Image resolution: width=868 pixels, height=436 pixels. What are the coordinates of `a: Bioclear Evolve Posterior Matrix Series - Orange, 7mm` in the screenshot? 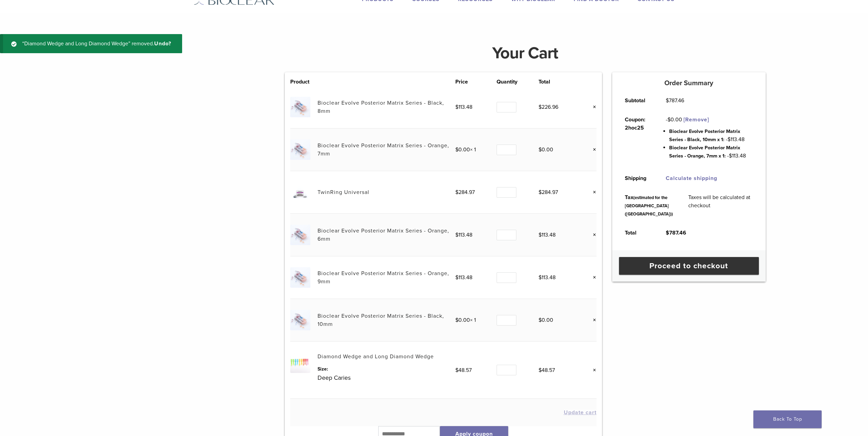 It's located at (383, 150).